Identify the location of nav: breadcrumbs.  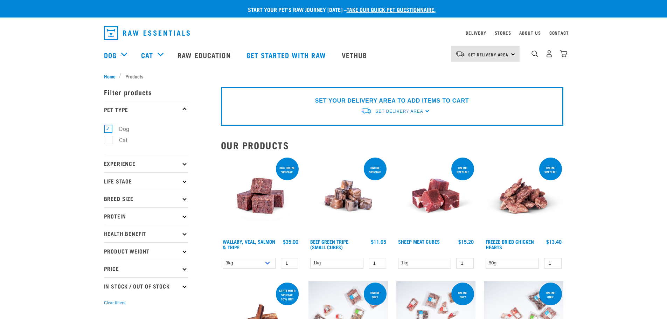
(334, 76).